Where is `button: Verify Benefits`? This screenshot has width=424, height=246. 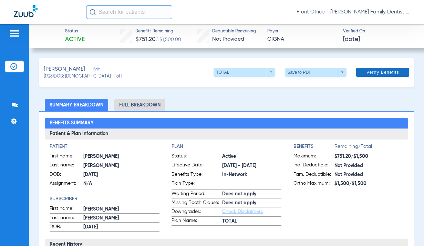
button: Verify Benefits is located at coordinates (383, 72).